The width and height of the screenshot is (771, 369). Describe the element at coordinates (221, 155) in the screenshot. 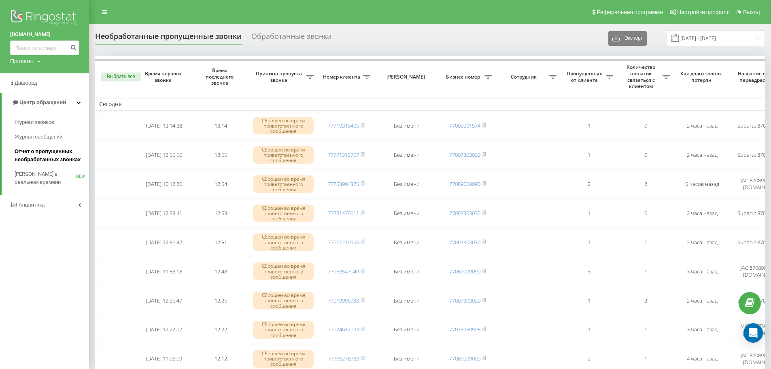

I see `td: 12:55` at that location.